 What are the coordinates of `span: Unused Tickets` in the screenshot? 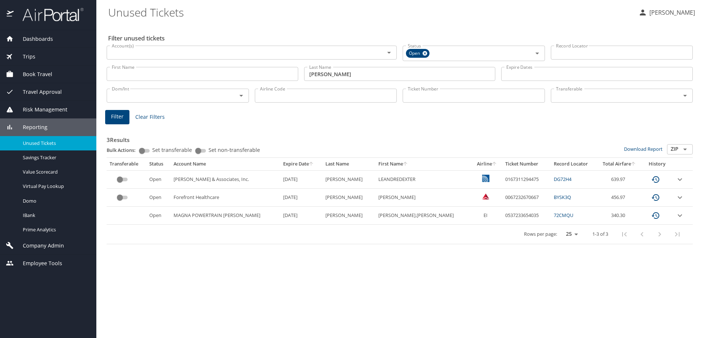 It's located at (55, 143).